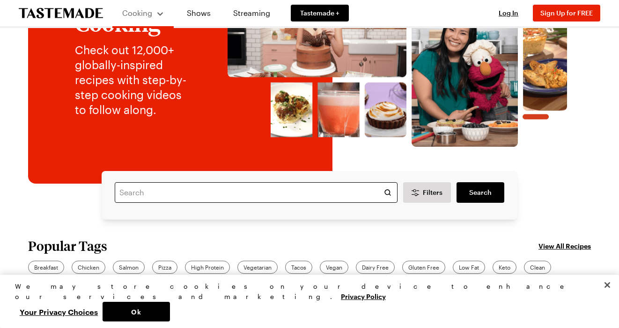 This screenshot has height=328, width=619. I want to click on span: Filters, so click(432, 193).